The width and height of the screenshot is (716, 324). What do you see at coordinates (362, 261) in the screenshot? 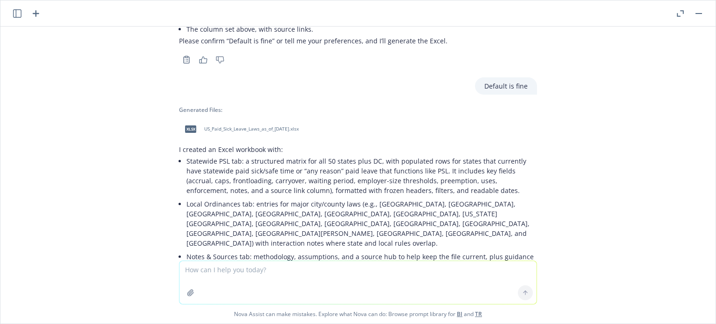
I see `li: Notes & Sources tab: methodology, assumptions, and a source hub to help keep the file current, pl...` at bounding box center [362, 261].